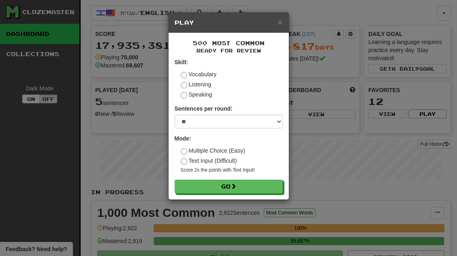  Describe the element at coordinates (204, 109) in the screenshot. I see `label: Sentences per round:` at that location.